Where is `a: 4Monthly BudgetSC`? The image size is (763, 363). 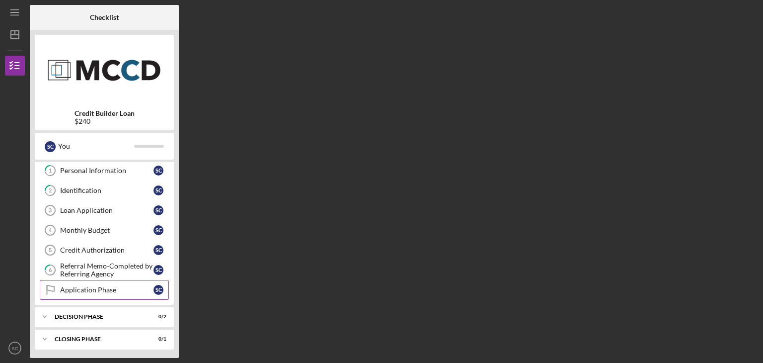 a: 4Monthly BudgetSC is located at coordinates (104, 230).